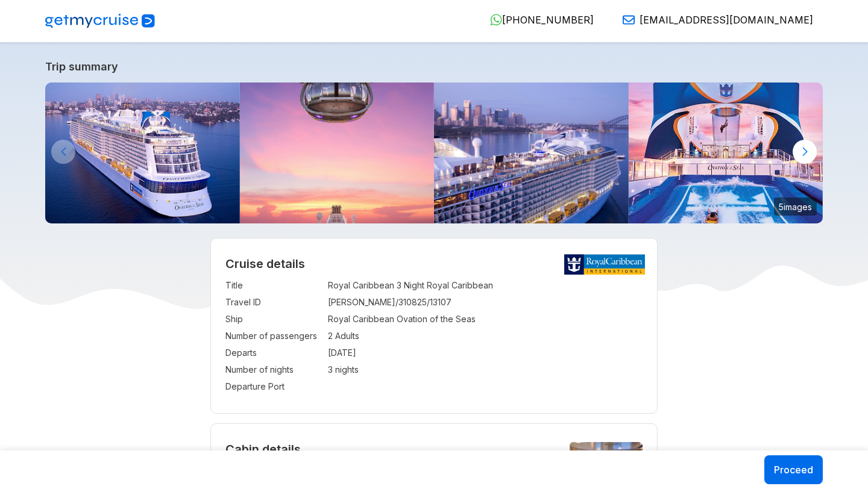 The width and height of the screenshot is (868, 489). What do you see at coordinates (143, 153) in the screenshot?
I see `img: ovation-exterior-back-aerial-sunset-port-ship.jpg` at bounding box center [143, 153].